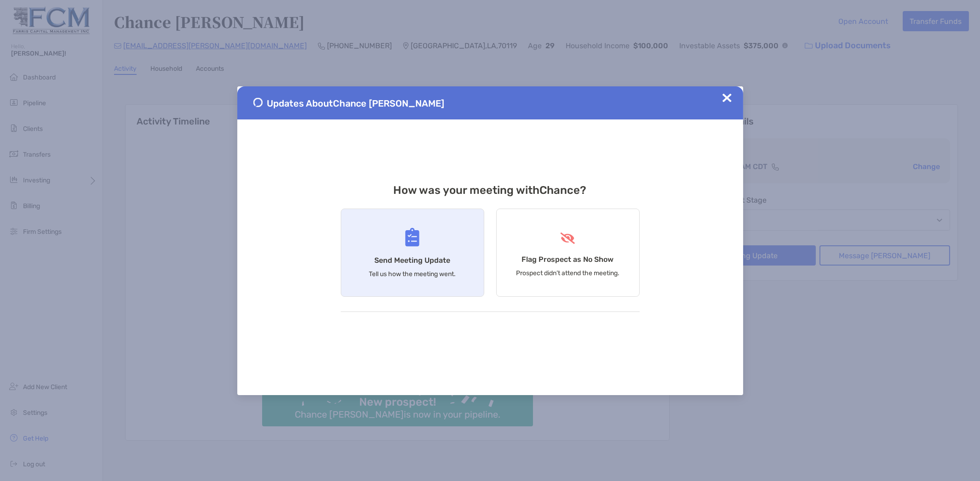  Describe the element at coordinates (412, 260) in the screenshot. I see `h4: Send Meeting Update` at that location.